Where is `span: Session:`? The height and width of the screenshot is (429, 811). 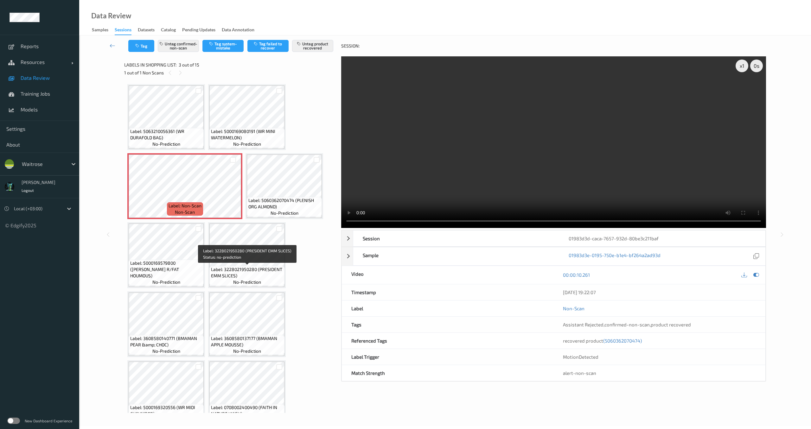
span: Session: is located at coordinates (350, 46).